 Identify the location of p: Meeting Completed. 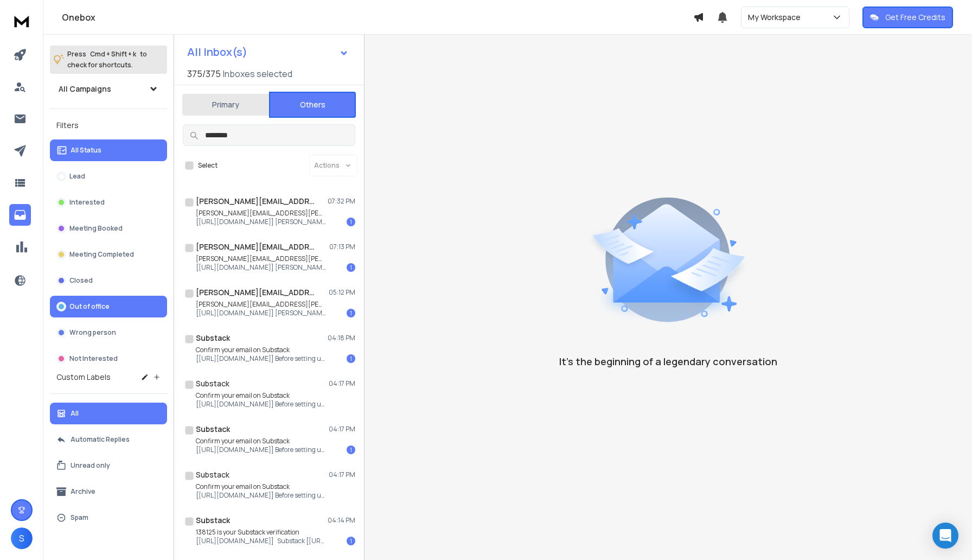
(102, 254).